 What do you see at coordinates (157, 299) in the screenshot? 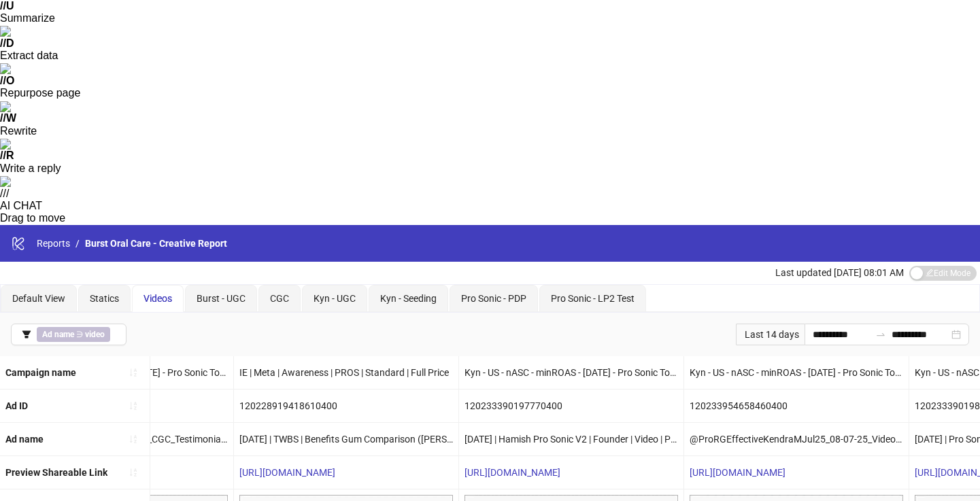
I see `span: Videos` at bounding box center [157, 299].